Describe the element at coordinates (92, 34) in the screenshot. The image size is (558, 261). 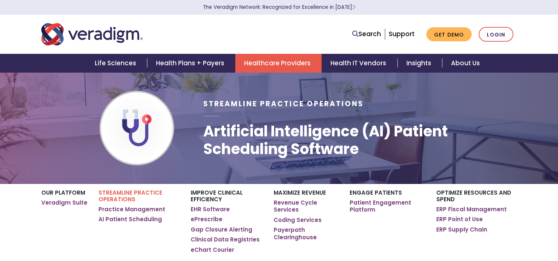
I see `a: Veradigm logo` at that location.